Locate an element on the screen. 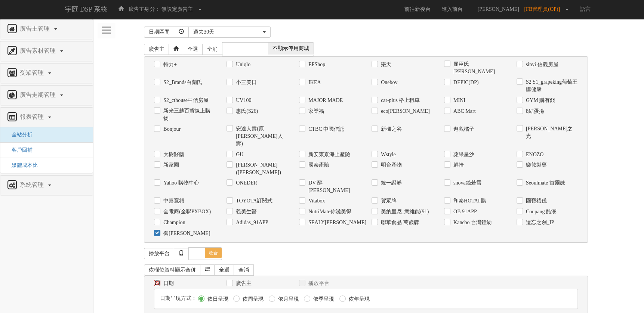 Image resolution: width=644 pixels, height=313 pixels. label: 中嘉寬頻 is located at coordinates (173, 201).